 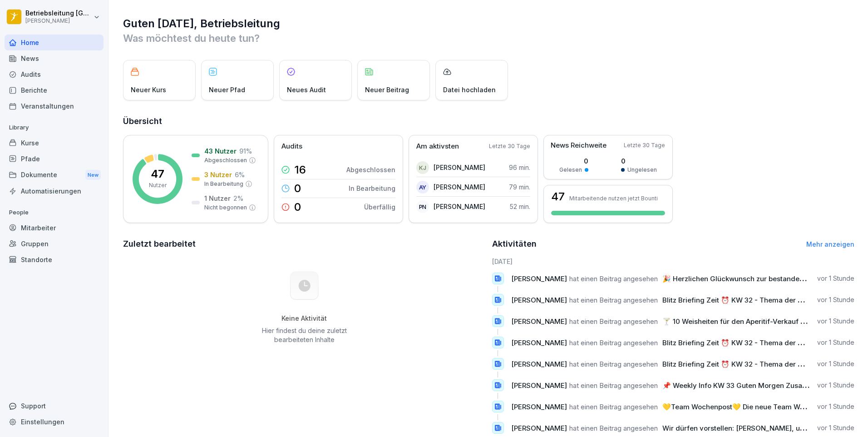 I want to click on a: DokumenteNew, so click(x=54, y=175).